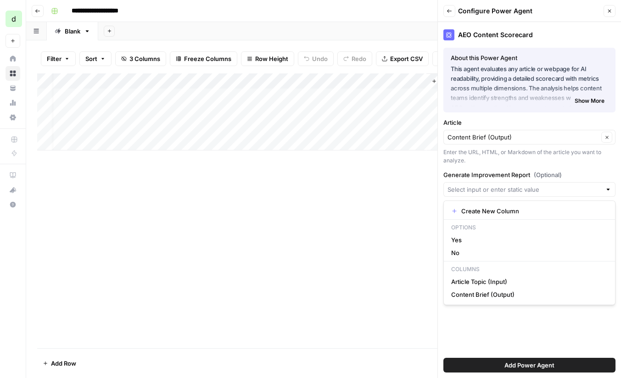 The height and width of the screenshot is (378, 621). What do you see at coordinates (58, 59) in the screenshot?
I see `button: Filter` at bounding box center [58, 59].